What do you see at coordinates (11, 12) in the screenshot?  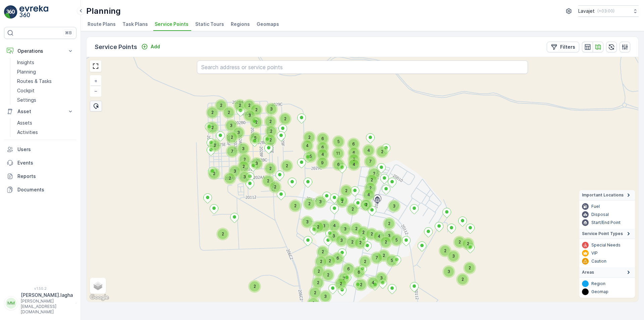 I see `img: logo` at bounding box center [11, 12].